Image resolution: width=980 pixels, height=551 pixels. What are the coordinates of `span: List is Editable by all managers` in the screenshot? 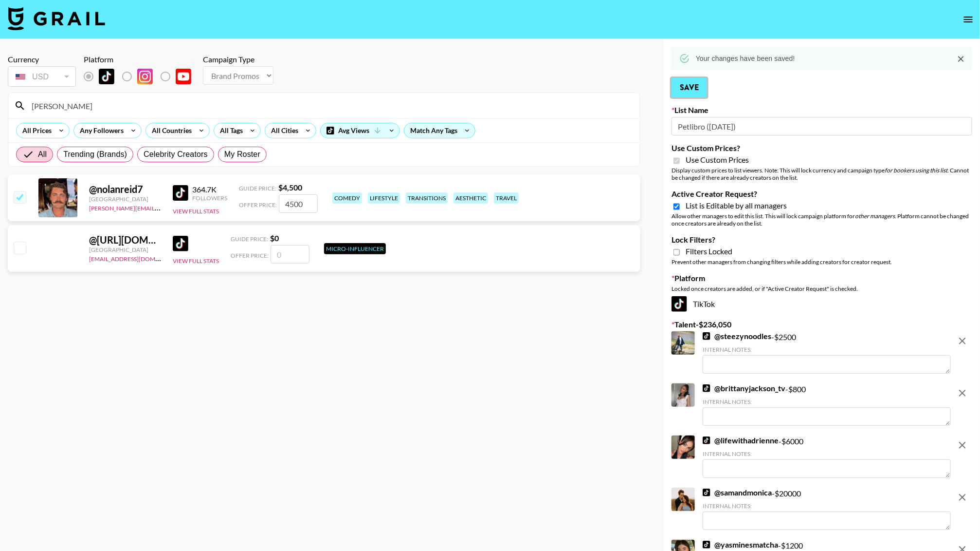 It's located at (736, 206).